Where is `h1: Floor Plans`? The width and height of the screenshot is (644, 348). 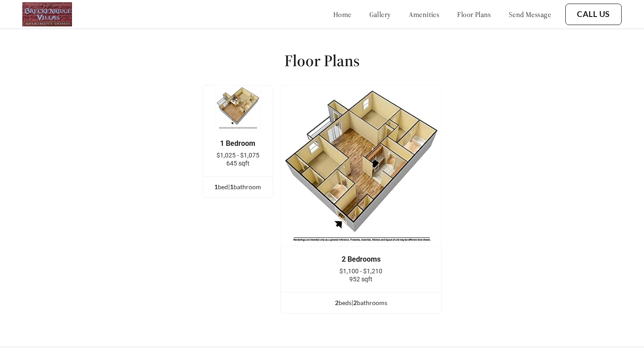 h1: Floor Plans is located at coordinates (322, 60).